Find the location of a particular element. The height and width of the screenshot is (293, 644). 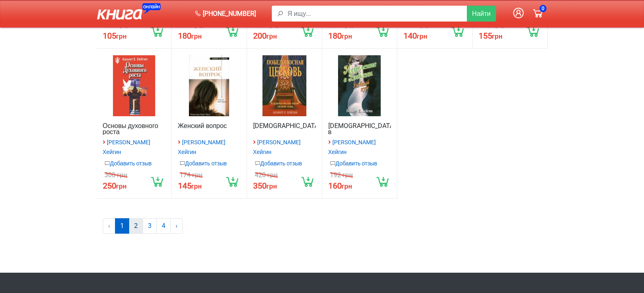

div: 155 is located at coordinates (490, 36).